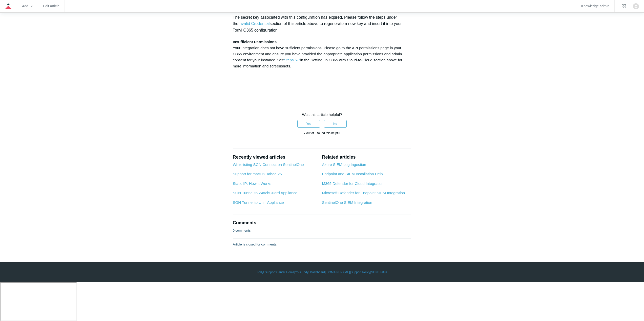 The width and height of the screenshot is (644, 321). I want to click on a: Steps 5-7, so click(292, 60).